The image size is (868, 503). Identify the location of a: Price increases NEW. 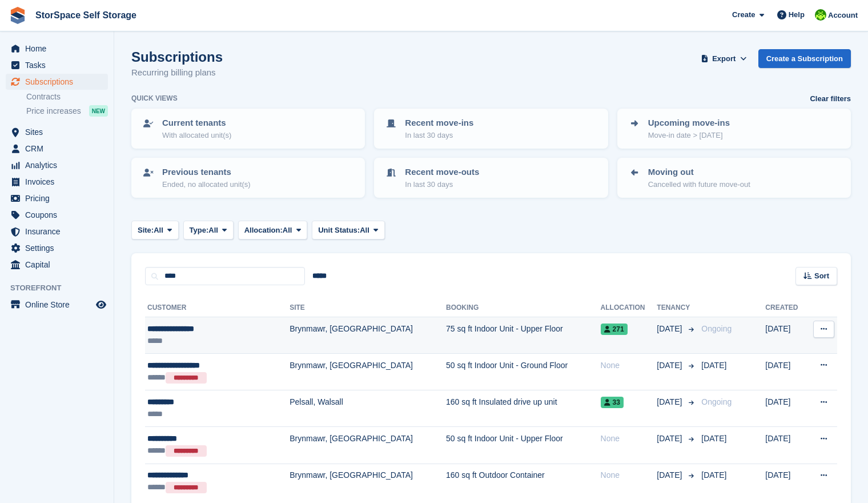
(67, 111).